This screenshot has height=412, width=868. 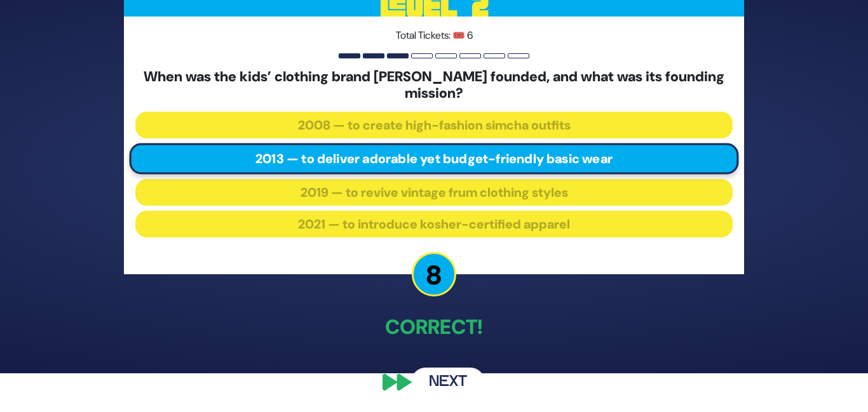 What do you see at coordinates (434, 327) in the screenshot?
I see `p: Correct!` at bounding box center [434, 327].